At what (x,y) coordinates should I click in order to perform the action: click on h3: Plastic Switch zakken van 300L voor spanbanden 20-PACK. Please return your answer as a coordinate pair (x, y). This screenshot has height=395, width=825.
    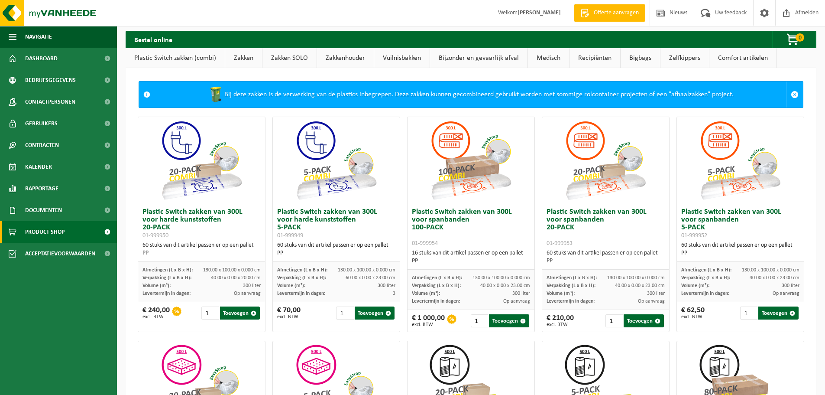
    Looking at the image, I should click on (606, 227).